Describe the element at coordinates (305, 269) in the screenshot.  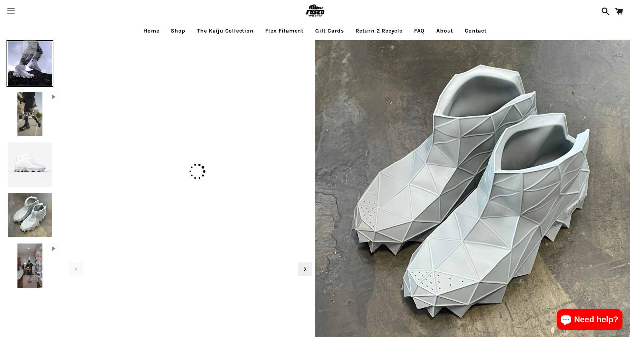
I see `div: Next slide` at that location.